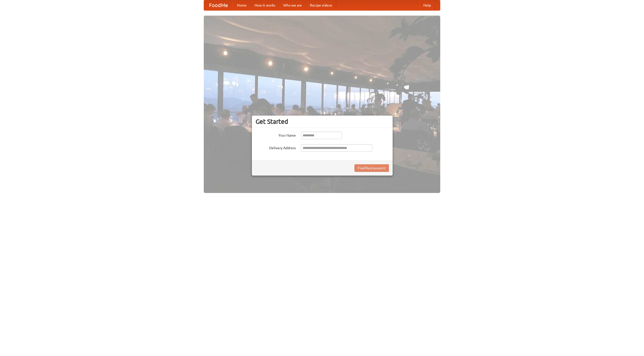  What do you see at coordinates (322, 122) in the screenshot?
I see `h3: Get Started` at bounding box center [322, 122].